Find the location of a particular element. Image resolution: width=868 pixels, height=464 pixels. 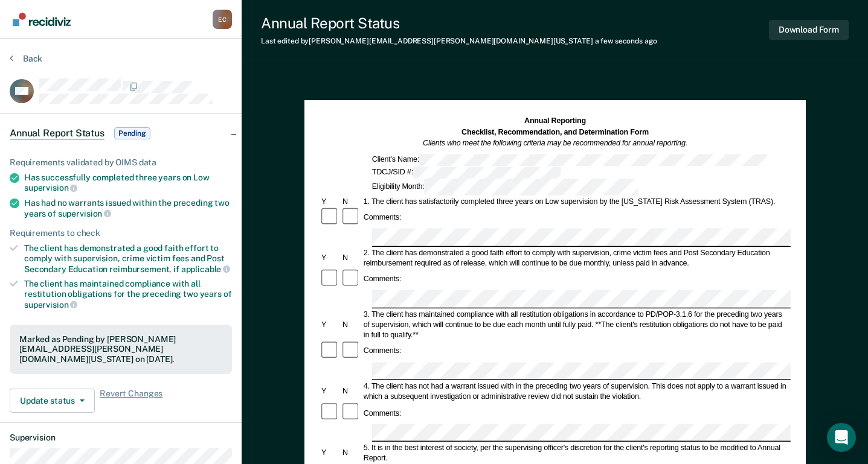

dt: Supervision is located at coordinates (121, 437).